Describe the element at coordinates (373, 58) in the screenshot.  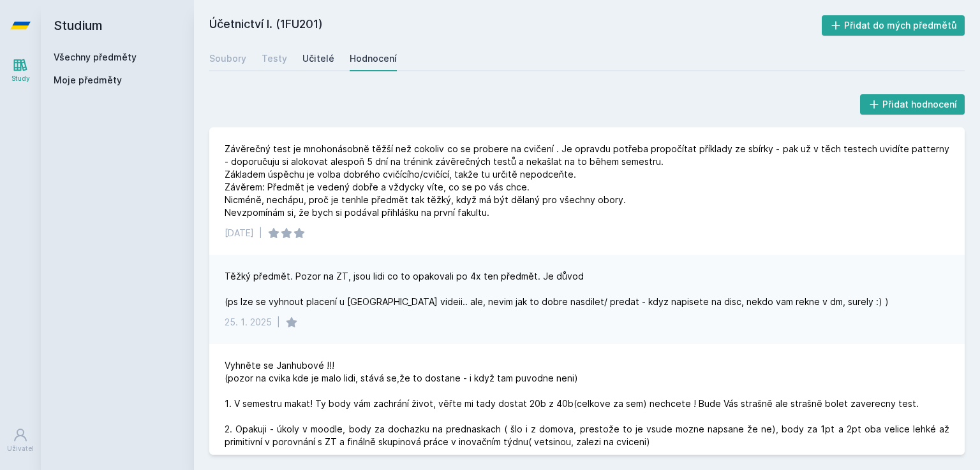
I see `div: Hodnocení` at that location.